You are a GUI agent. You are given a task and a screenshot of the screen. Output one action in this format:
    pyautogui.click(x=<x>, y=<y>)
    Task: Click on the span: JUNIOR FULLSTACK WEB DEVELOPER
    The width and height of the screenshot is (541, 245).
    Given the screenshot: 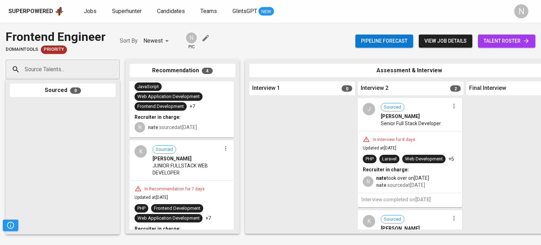 What is the action you would take?
    pyautogui.click(x=187, y=169)
    